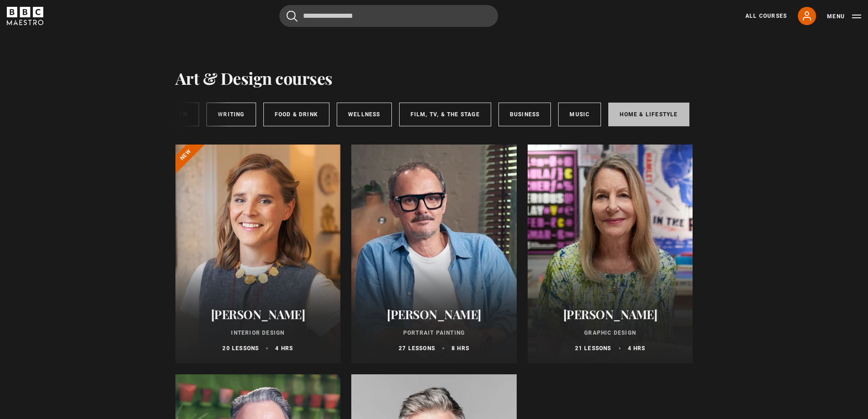 Image resolution: width=868 pixels, height=419 pixels. I want to click on p: 20 lessons, so click(241, 348).